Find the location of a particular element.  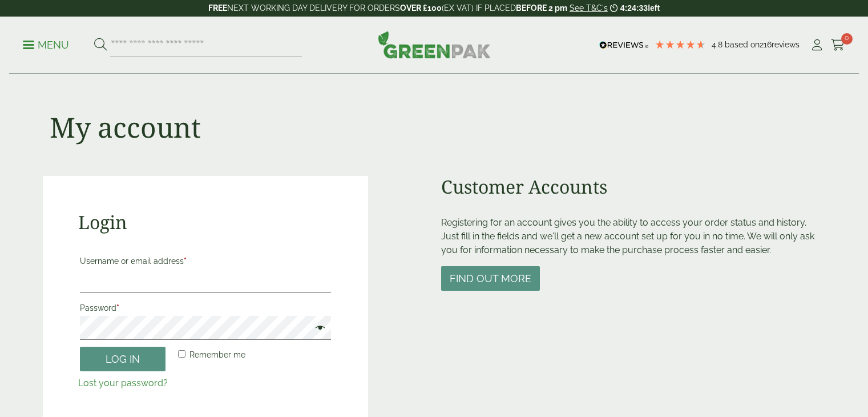

p: Menu is located at coordinates (46, 45).